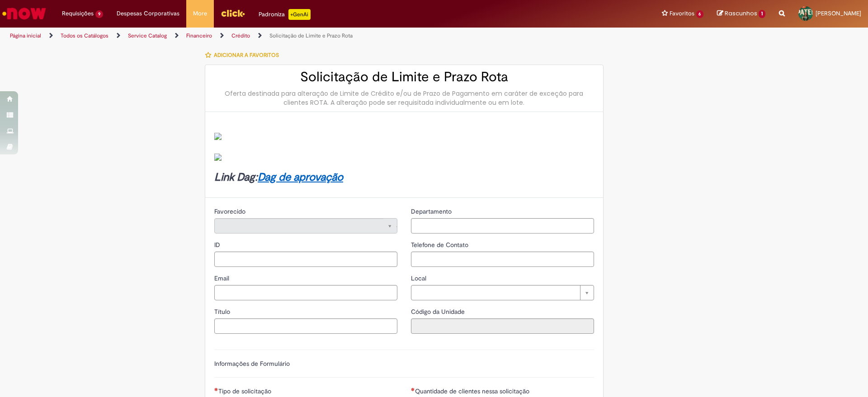  What do you see at coordinates (404, 77) in the screenshot?
I see `h2: Solicitação de Limite e Prazo Rota` at bounding box center [404, 77].